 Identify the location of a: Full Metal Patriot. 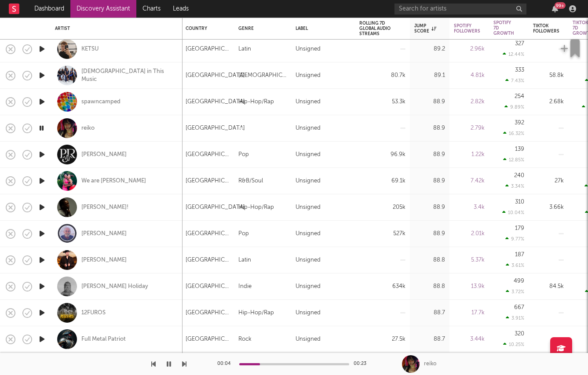
(103, 340).